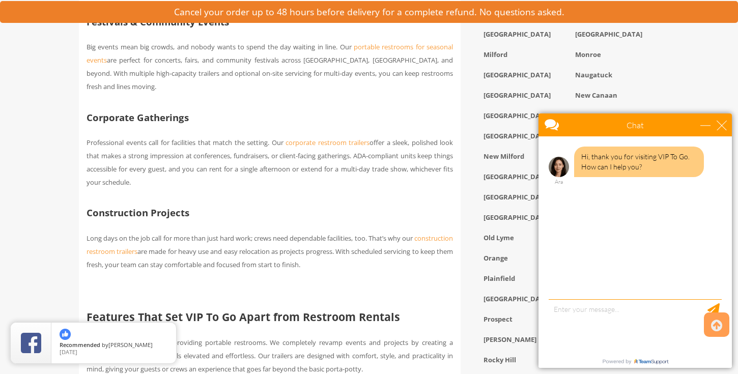 The width and height of the screenshot is (738, 374). What do you see at coordinates (249, 238) in the screenshot?
I see `span: Long days on the job call for more than just hard work; crews need dependable facilities, too. Th...` at bounding box center [249, 238].